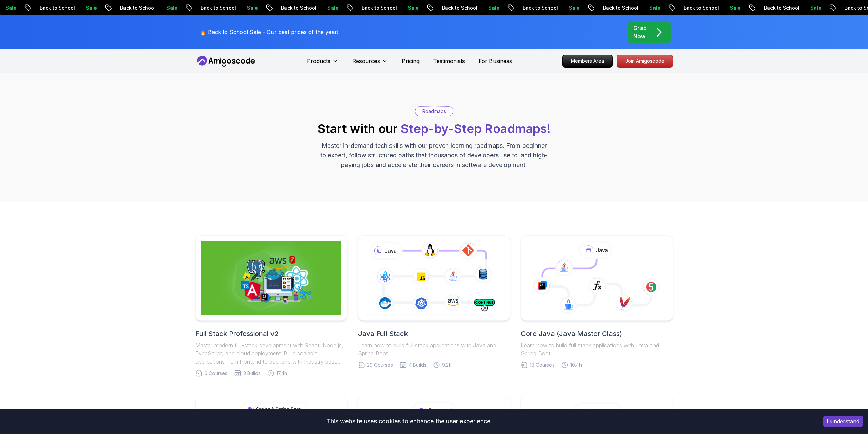 The height and width of the screenshot is (434, 868). I want to click on img: Full Stack Professional v2, so click(271, 278).